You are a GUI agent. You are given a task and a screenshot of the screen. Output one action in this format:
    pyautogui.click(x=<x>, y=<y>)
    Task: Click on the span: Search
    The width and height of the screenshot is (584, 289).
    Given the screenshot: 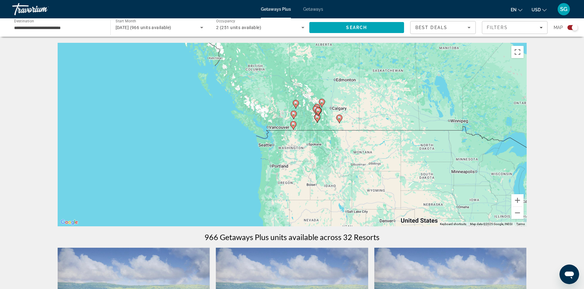 What is the action you would take?
    pyautogui.click(x=356, y=28)
    